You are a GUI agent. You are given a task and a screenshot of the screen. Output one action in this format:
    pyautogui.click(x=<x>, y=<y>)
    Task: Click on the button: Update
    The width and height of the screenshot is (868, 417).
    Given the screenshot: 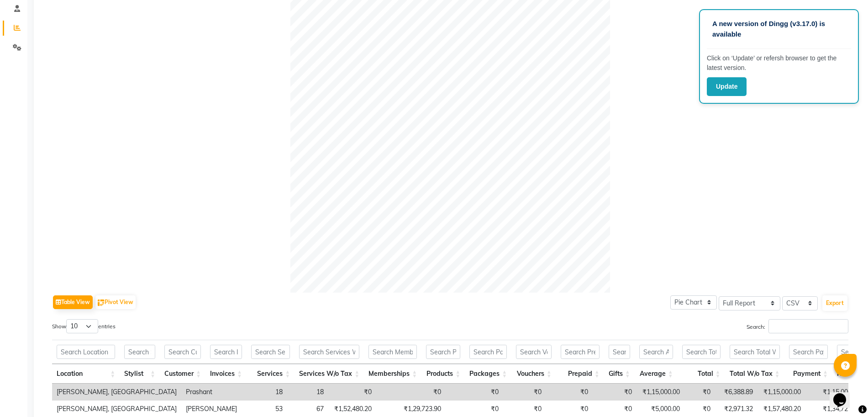 What is the action you would take?
    pyautogui.click(x=727, y=86)
    